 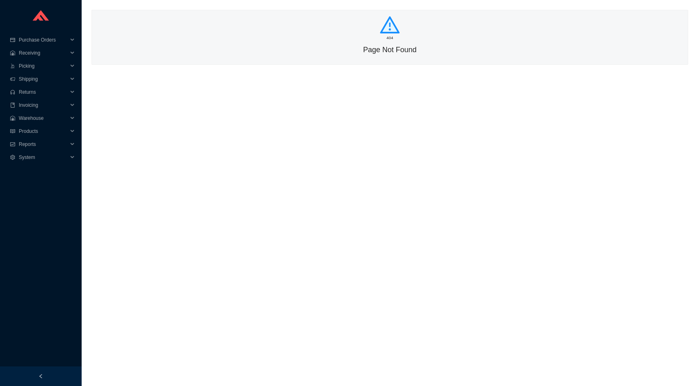 What do you see at coordinates (13, 92) in the screenshot?
I see `span: customer-service` at bounding box center [13, 92].